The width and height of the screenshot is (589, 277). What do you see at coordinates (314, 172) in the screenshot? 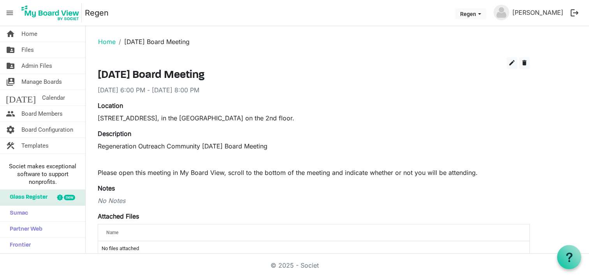
I see `p: Please open this meeting in My Board View, scroll to the bottom of the meeting and indicate wheth...` at bounding box center [314, 172].